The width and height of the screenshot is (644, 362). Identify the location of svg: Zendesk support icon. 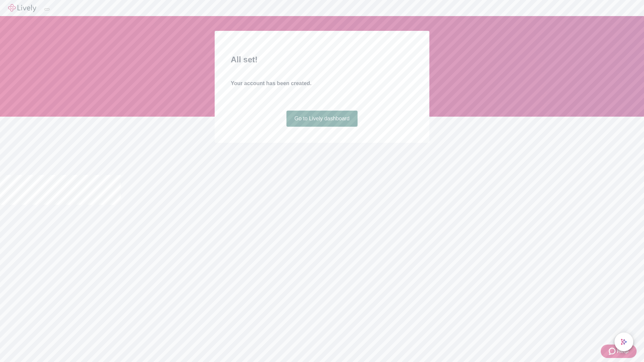
(613, 352).